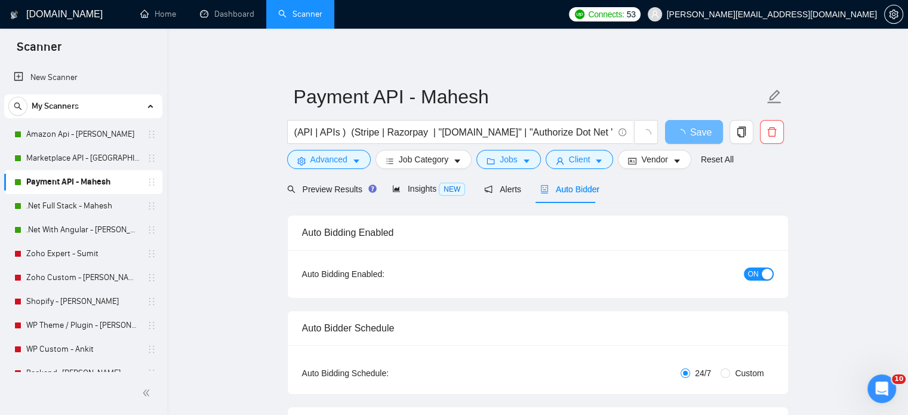  I want to click on span: copy, so click(742, 132).